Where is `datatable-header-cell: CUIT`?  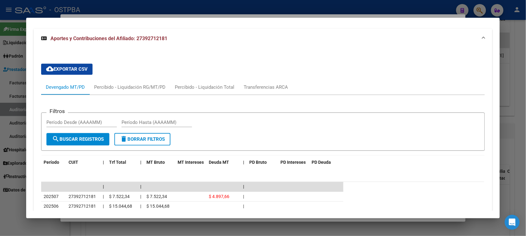
datatable-header-cell: CUIT is located at coordinates (83, 162).